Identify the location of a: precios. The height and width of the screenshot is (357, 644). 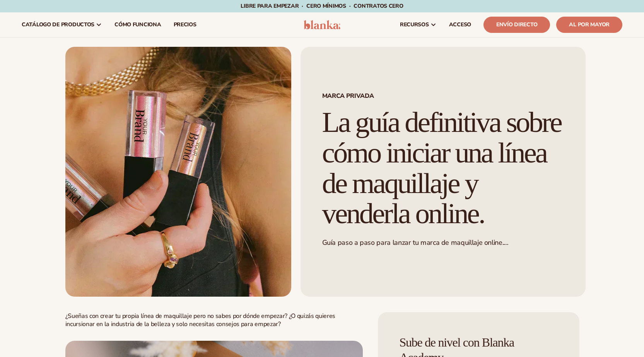
(185, 25).